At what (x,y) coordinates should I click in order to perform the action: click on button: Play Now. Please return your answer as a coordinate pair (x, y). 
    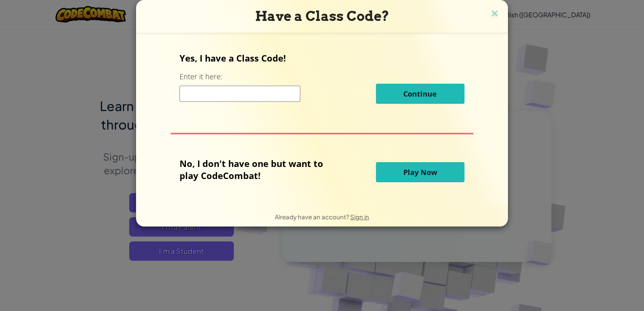
    Looking at the image, I should click on (420, 172).